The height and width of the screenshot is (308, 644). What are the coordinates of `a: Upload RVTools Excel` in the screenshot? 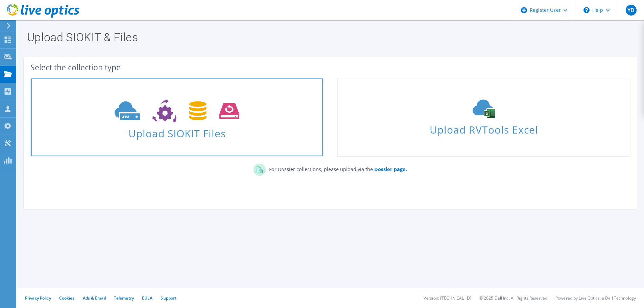 It's located at (483, 118).